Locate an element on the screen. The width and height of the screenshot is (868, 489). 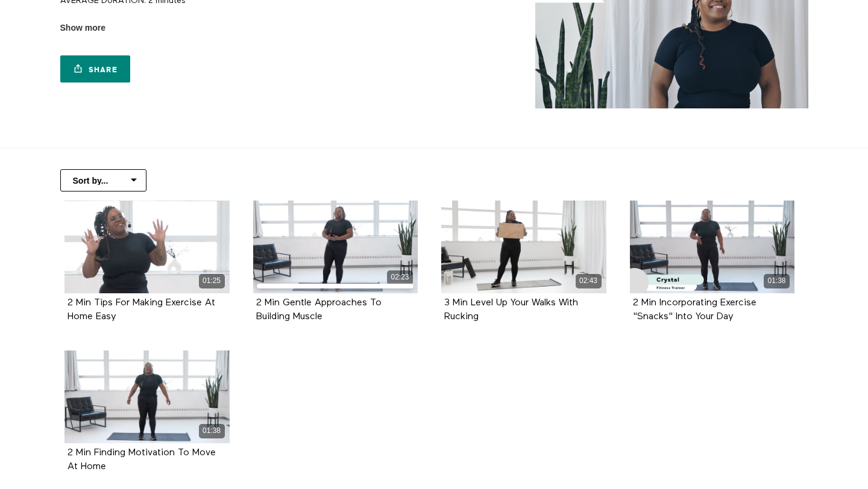
a: 2 Min Tips For Making Exercise At Home Easy 01:25 is located at coordinates (147, 247).